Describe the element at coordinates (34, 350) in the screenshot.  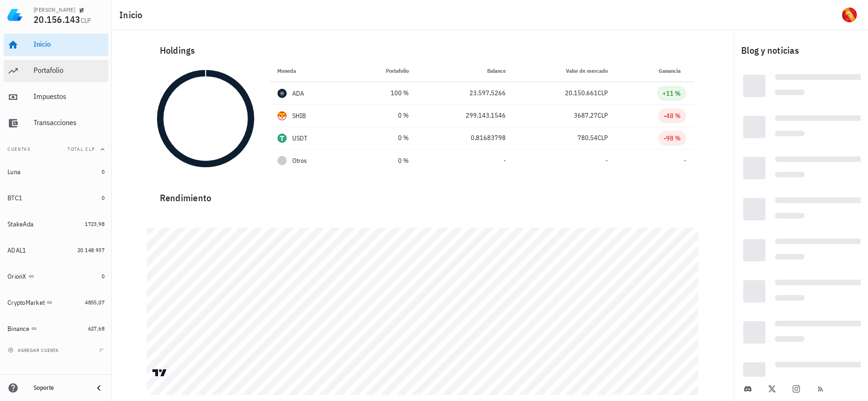
I see `button: agregar cuenta` at that location.